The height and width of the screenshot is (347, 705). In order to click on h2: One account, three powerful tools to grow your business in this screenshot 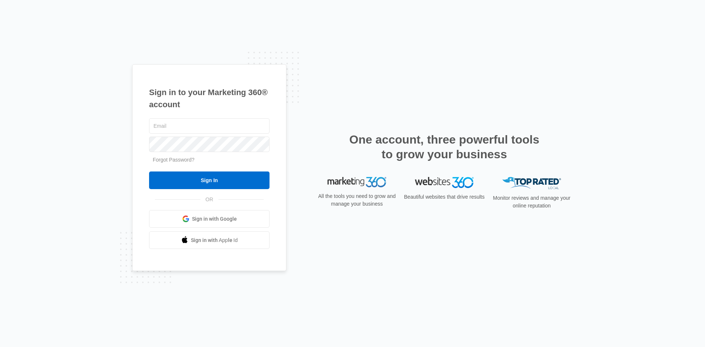, I will do `click(444, 147)`.